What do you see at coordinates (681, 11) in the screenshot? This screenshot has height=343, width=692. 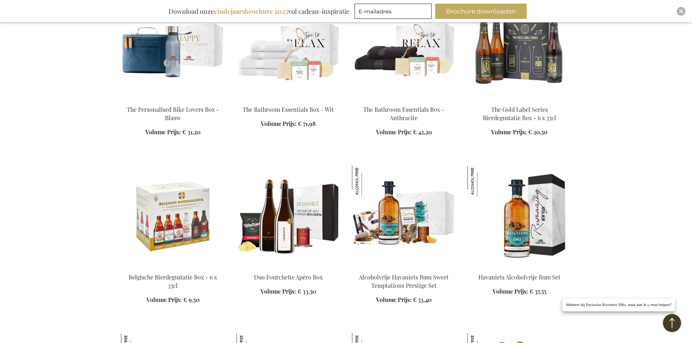 I see `img: Close` at bounding box center [681, 11].